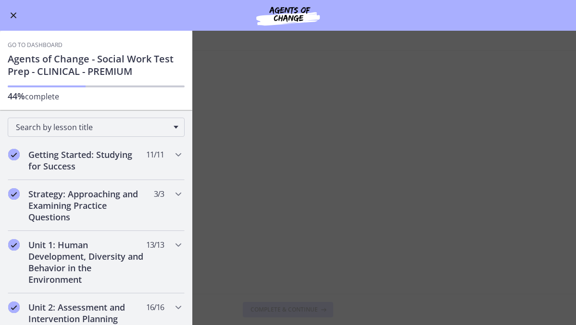 Image resolution: width=576 pixels, height=325 pixels. Describe the element at coordinates (155, 245) in the screenshot. I see `span: 13 / 13` at that location.